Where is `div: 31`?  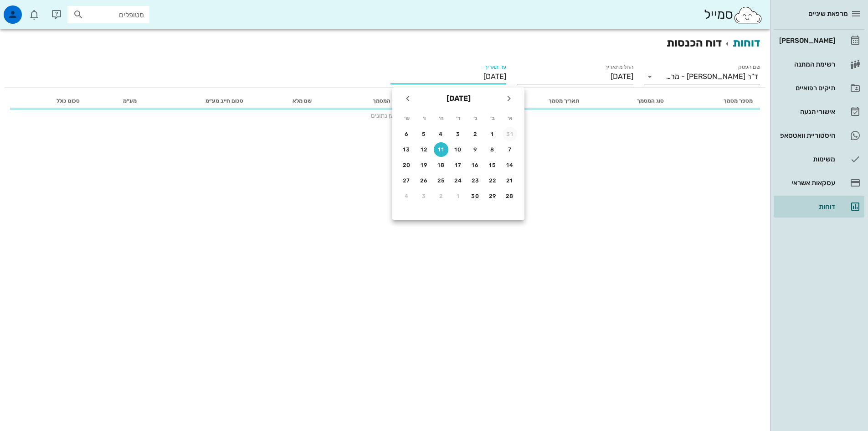 div: 31 is located at coordinates (510, 134).